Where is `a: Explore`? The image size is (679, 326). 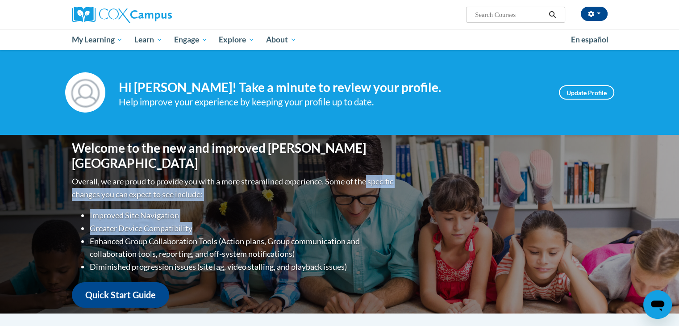
a: Explore is located at coordinates (236, 40).